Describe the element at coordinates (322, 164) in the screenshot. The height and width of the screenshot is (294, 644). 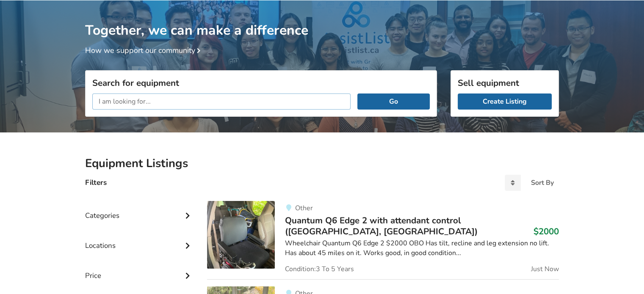
I see `h2: Equipment Listings` at that location.